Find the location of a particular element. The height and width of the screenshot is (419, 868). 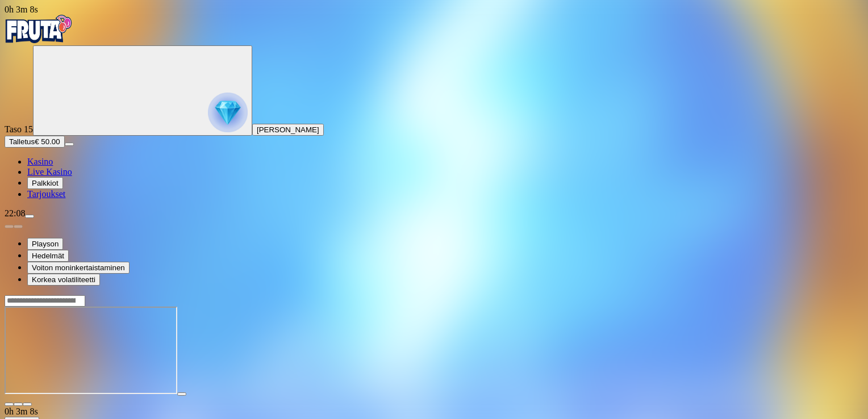

span: 22:08 is located at coordinates (15, 213).